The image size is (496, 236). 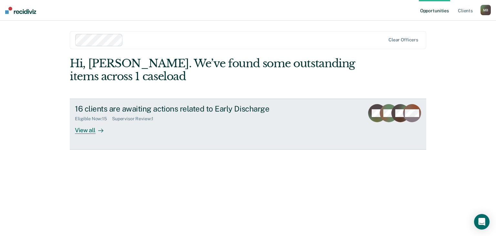 I want to click on div: 16 clients are awaiting actions related to Early Discharge, so click(x=188, y=108).